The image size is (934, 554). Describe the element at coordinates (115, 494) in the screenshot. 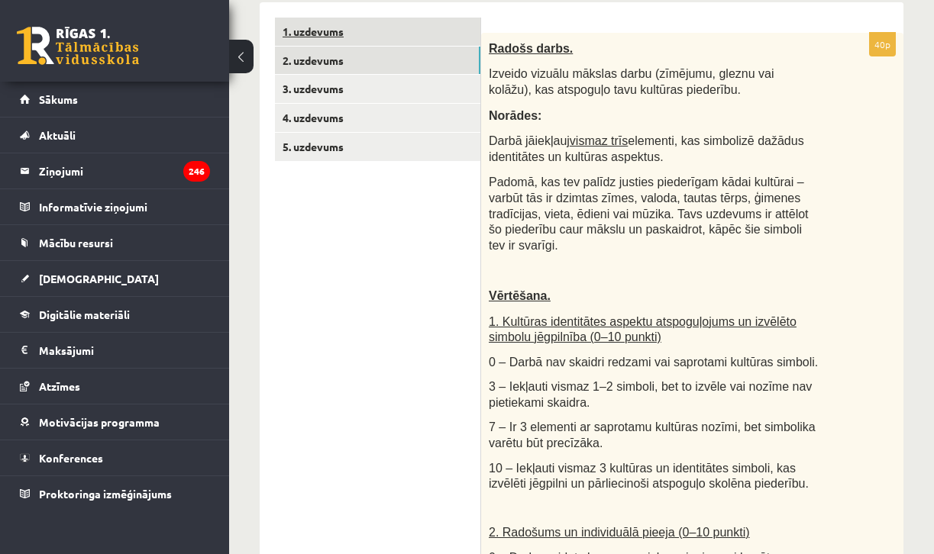

I see `a: Proktoringa izmēģinājums` at that location.